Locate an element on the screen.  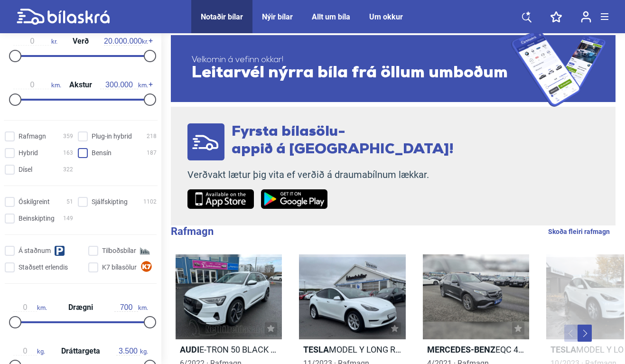
b: Rafmagn is located at coordinates (192, 231).